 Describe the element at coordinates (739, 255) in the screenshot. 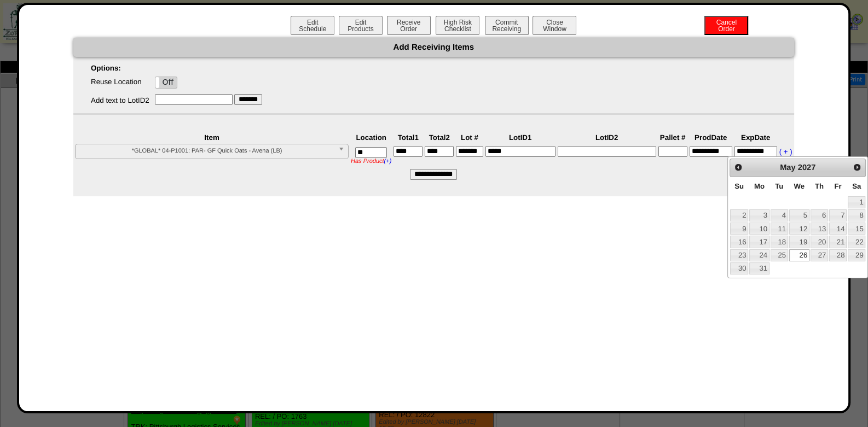

I see `a: 23` at that location.